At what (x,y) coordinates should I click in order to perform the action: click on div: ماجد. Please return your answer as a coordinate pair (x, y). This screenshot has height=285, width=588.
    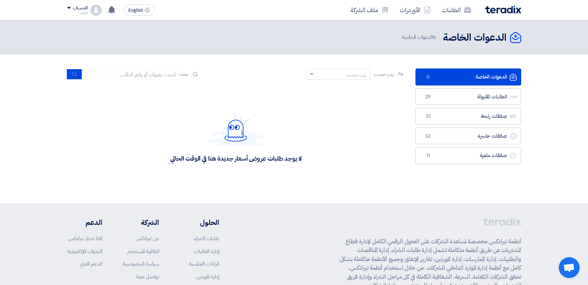
    Looking at the image, I should click on (77, 13).